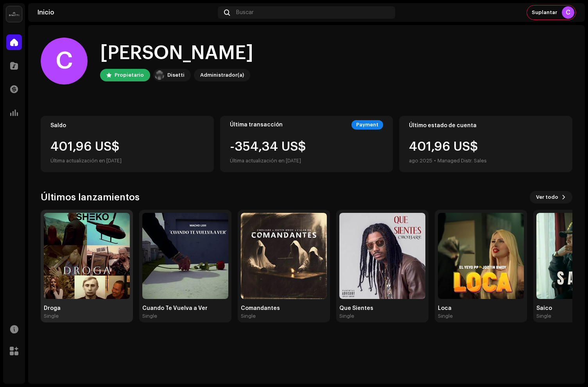  What do you see at coordinates (463, 161) in the screenshot?
I see `div: Managed Distr. Sales` at bounding box center [463, 161].